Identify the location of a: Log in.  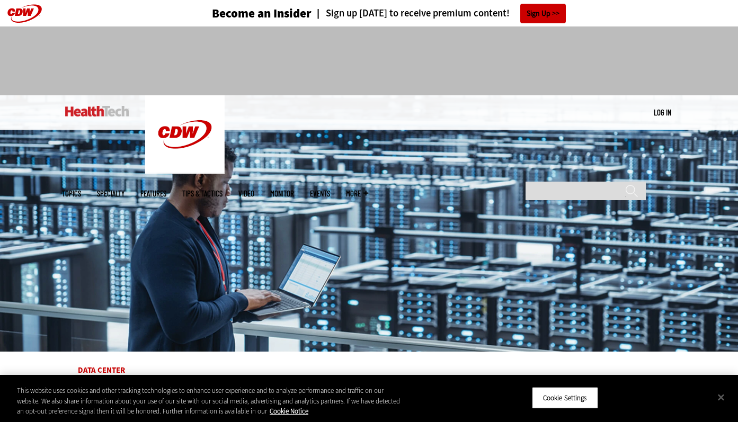
(662, 112).